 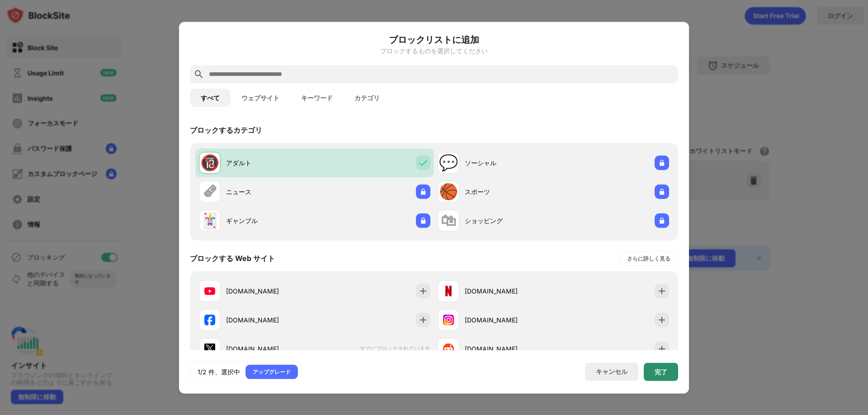 What do you see at coordinates (612, 372) in the screenshot?
I see `div: キャンセル` at bounding box center [612, 372].